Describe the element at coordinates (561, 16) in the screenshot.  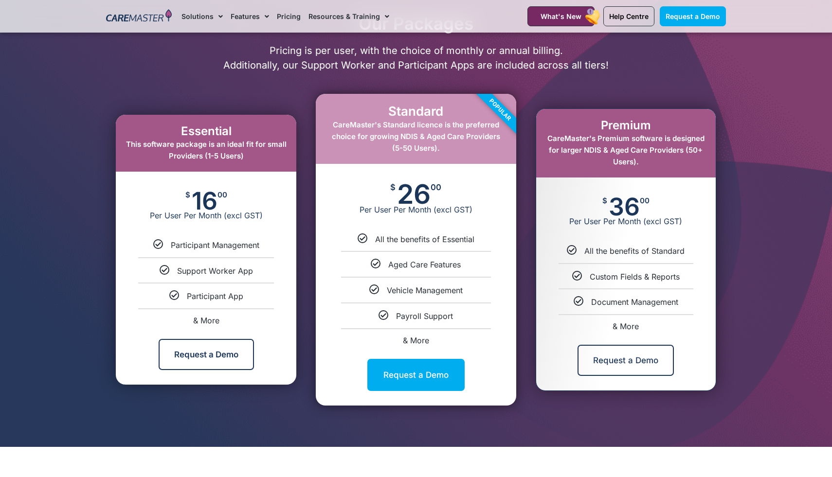
I see `span: What's New` at that location.